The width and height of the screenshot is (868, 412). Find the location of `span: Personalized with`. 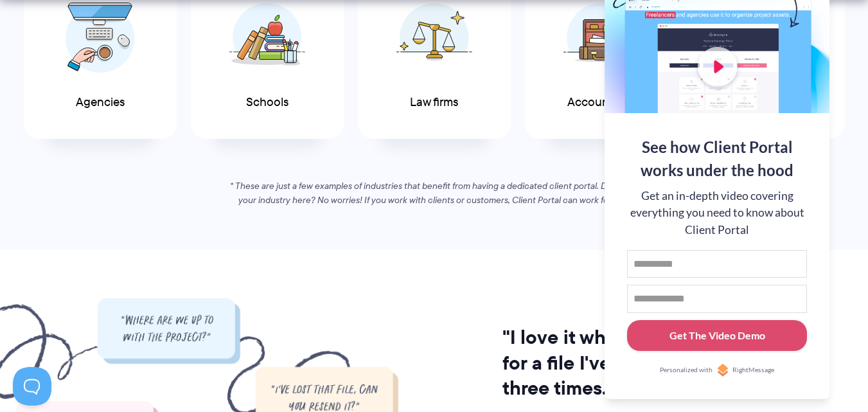

span: Personalized with is located at coordinates (686, 370).